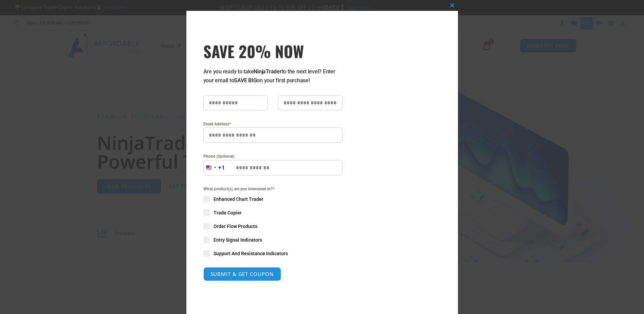  I want to click on span: Support And Resistance Indicators, so click(251, 253).